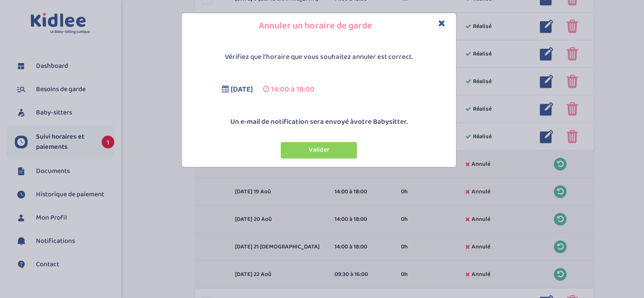  Describe the element at coordinates (319, 150) in the screenshot. I see `button: Valider` at that location.